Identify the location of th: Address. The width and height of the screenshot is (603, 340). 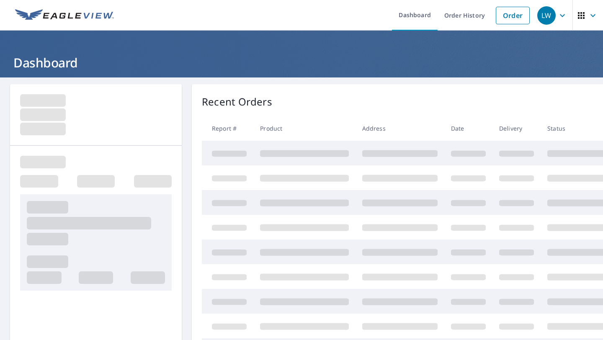
(400, 128).